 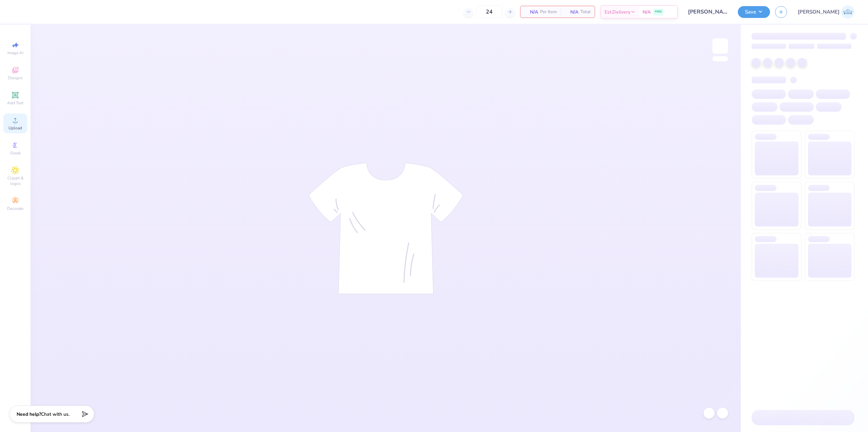 I want to click on strong: Need help?, so click(x=29, y=414).